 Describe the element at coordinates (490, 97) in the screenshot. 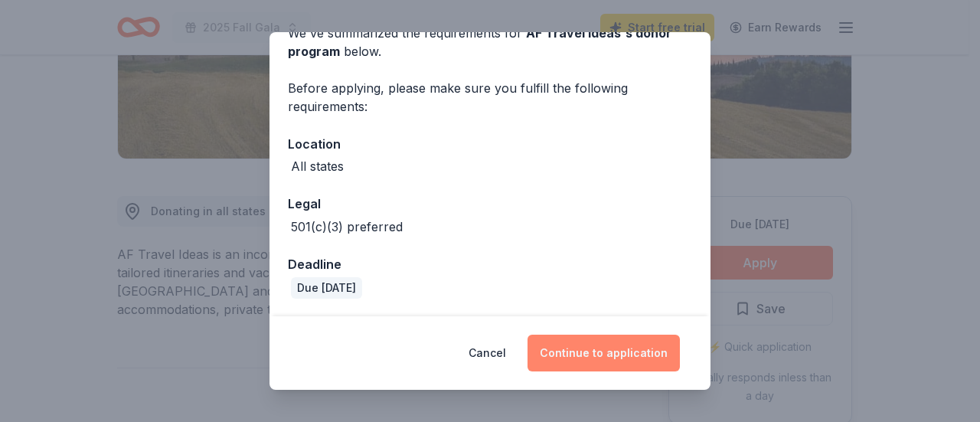

I see `div: Before applying, please make sure you fulfill the following requirements:` at that location.